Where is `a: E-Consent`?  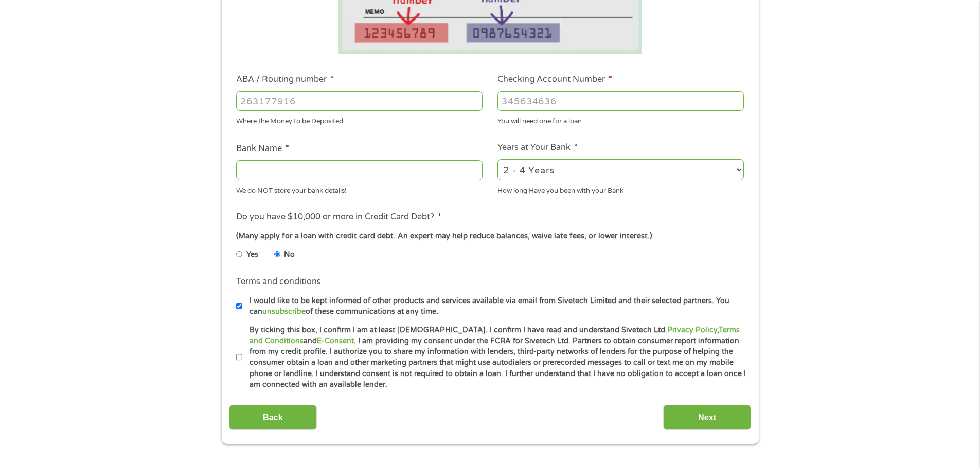 a: E-Consent is located at coordinates (336, 341).